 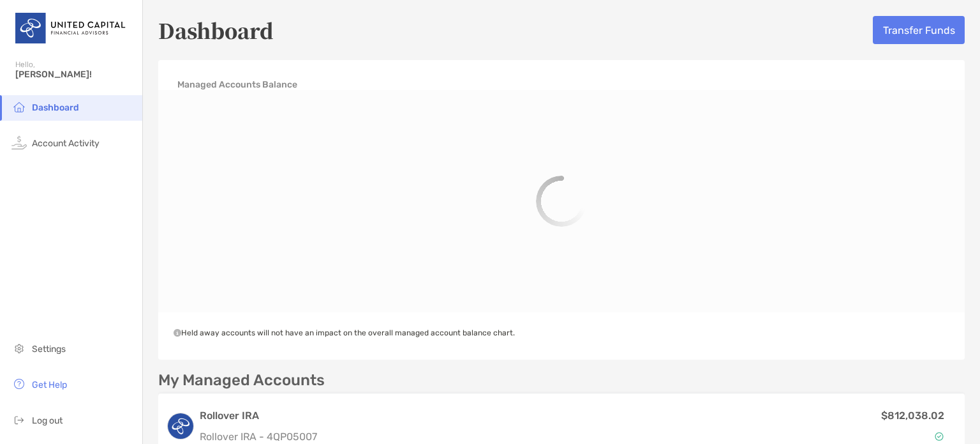 What do you see at coordinates (242, 380) in the screenshot?
I see `p: My Managed Accounts` at bounding box center [242, 380].